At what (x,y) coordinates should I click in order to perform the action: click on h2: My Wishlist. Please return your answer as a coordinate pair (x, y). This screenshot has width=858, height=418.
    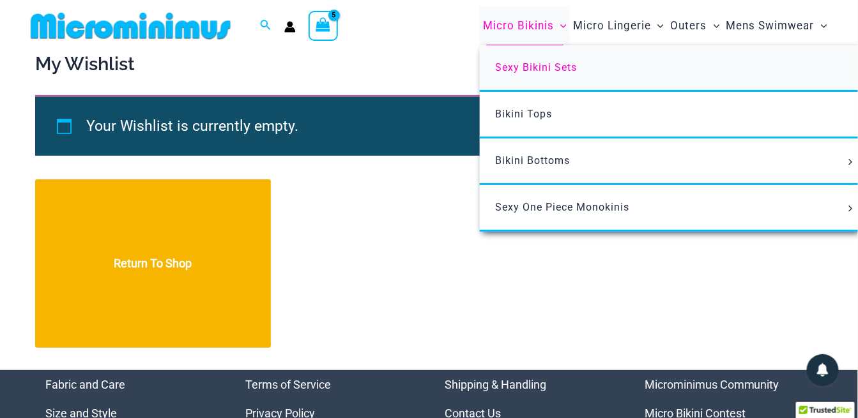
    Looking at the image, I should click on (429, 64).